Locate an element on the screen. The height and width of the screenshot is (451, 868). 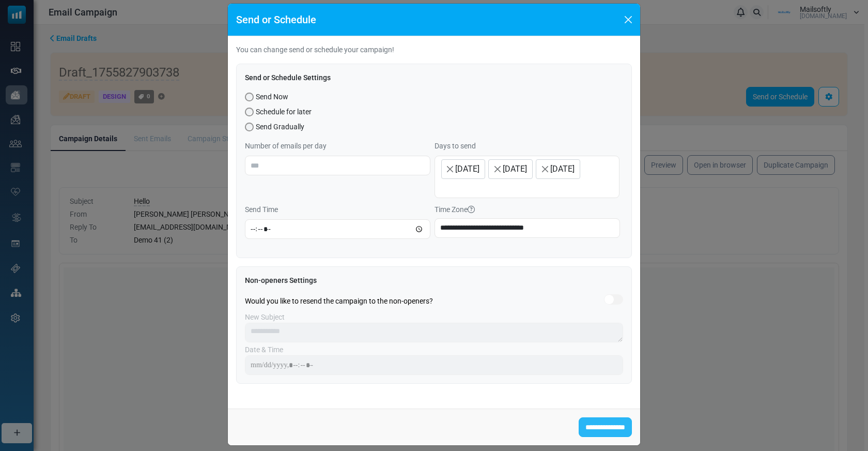
span: Schedule for later is located at coordinates (284, 111).